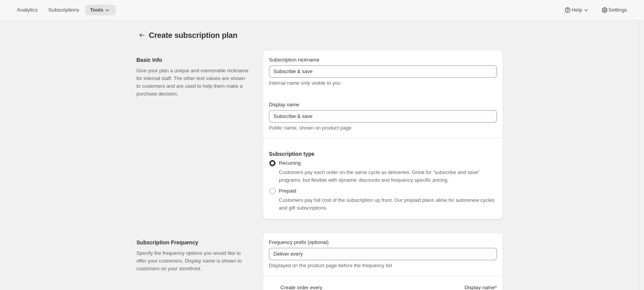 The height and width of the screenshot is (290, 644). What do you see at coordinates (96, 10) in the screenshot?
I see `span: Tools` at bounding box center [96, 10].